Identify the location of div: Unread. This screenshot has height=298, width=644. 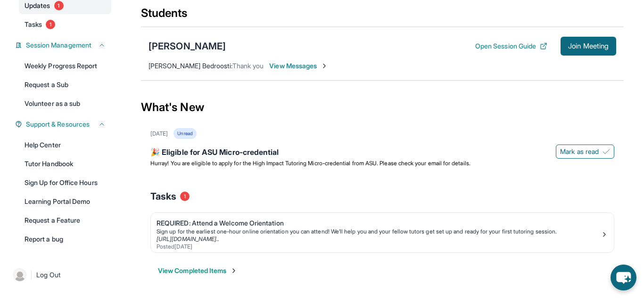
(185, 133).